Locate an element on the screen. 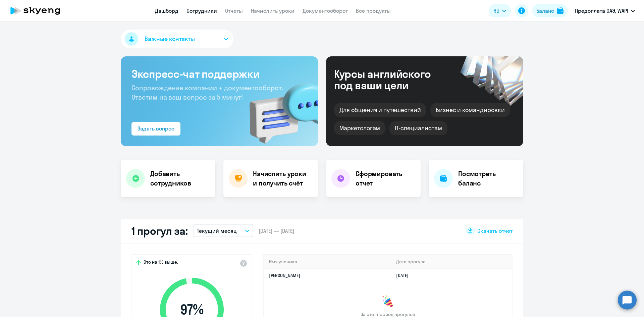 The width and height of the screenshot is (644, 317). h4: Начислить уроки и получить счёт is located at coordinates (282, 179).